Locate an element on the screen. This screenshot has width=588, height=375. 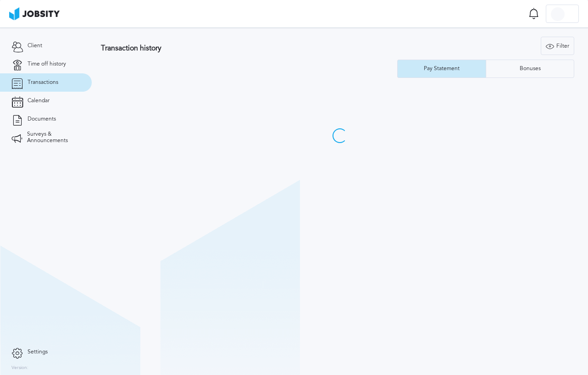
span: Transactions is located at coordinates (42, 83).